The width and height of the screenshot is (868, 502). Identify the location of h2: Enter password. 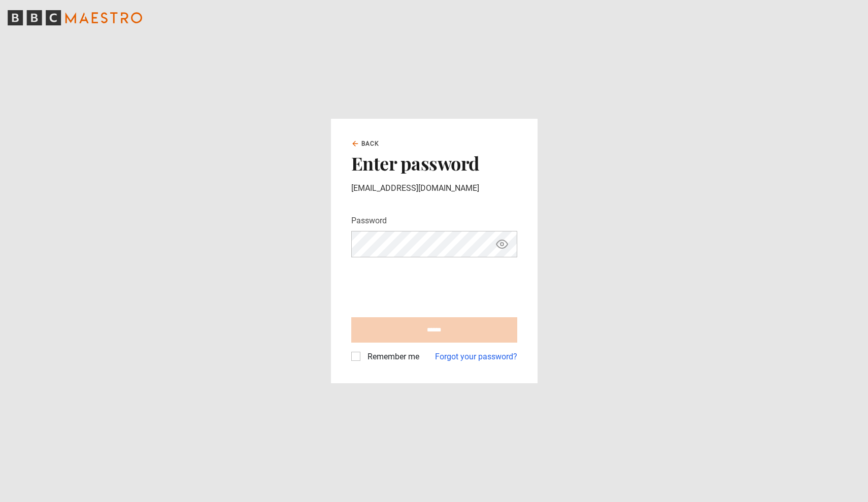
(434, 163).